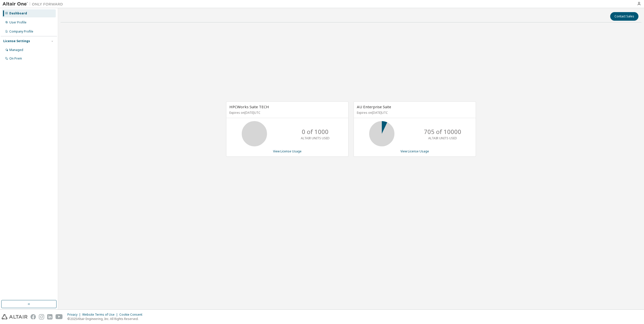  Describe the element at coordinates (15, 316) in the screenshot. I see `img: altair_logo.svg` at that location.